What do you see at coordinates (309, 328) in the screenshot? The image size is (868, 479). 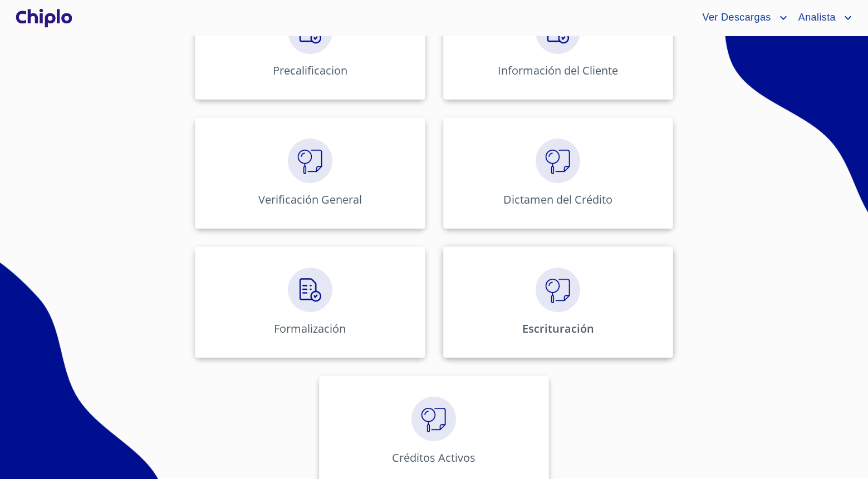 I see `p: Formalización` at bounding box center [309, 328].